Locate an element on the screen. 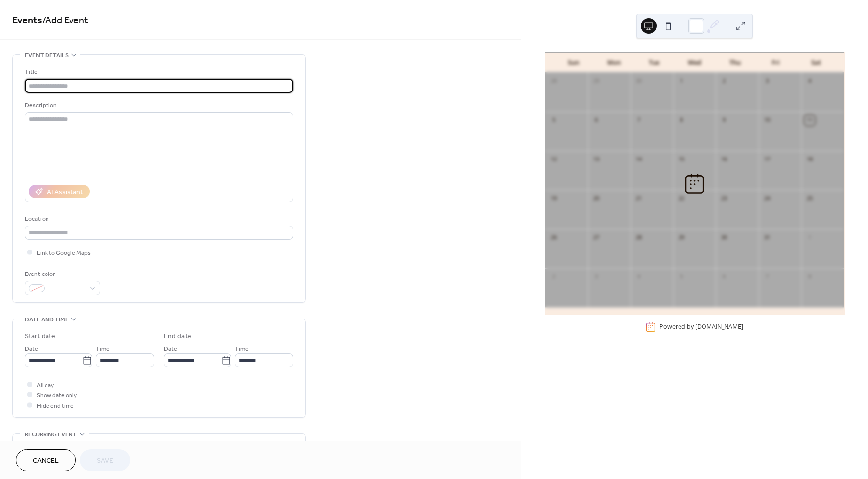 This screenshot has width=868, height=479. div: 18 is located at coordinates (809, 159).